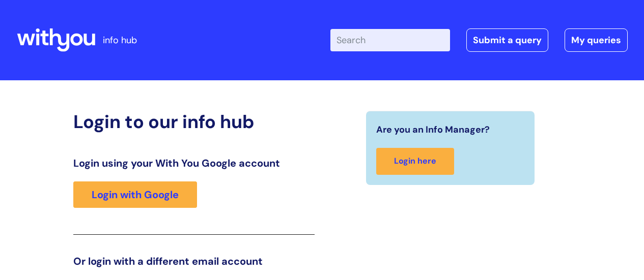  I want to click on h2: Login to our info hub, so click(194, 122).